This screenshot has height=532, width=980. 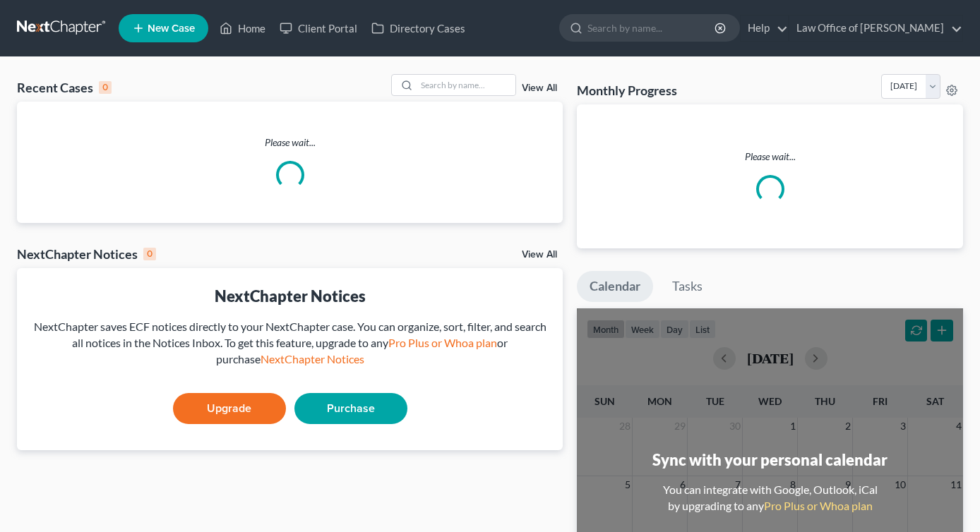 I want to click on a: Help, so click(x=764, y=28).